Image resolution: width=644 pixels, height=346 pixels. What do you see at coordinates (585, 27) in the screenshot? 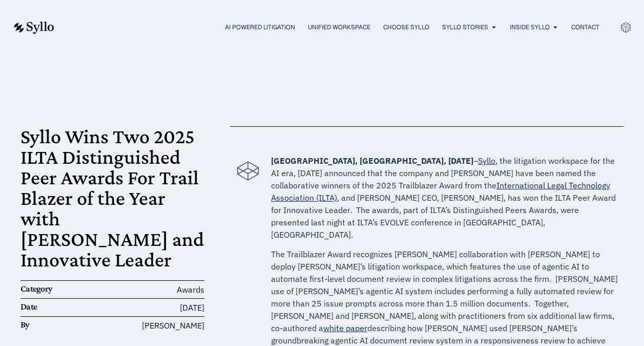
I see `span: Contact` at bounding box center [585, 27].